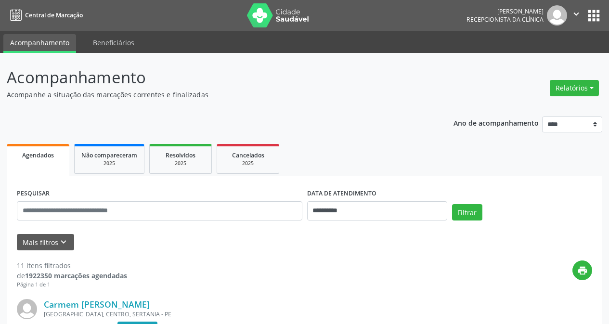  What do you see at coordinates (215, 94) in the screenshot?
I see `p: Acompanhe a situação das marcações correntes e finalizadas` at bounding box center [215, 94].